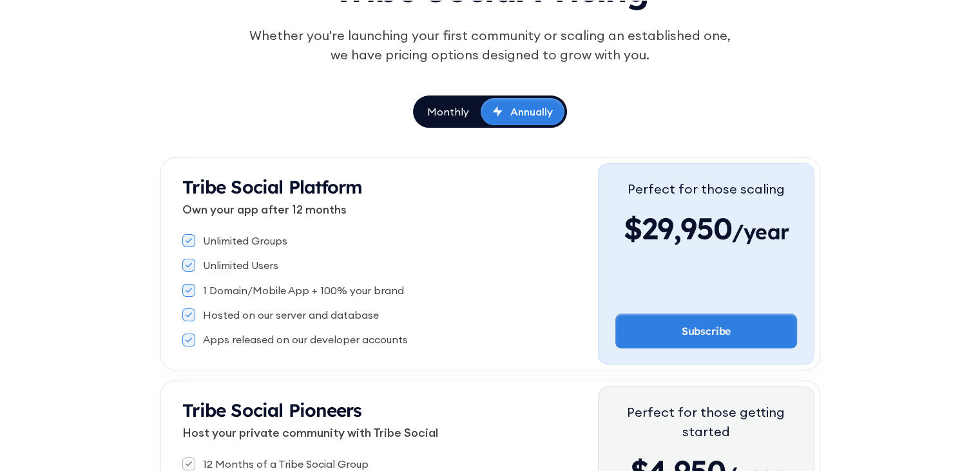 The width and height of the screenshot is (980, 471). Describe the element at coordinates (706, 331) in the screenshot. I see `a: Subscribe` at that location.